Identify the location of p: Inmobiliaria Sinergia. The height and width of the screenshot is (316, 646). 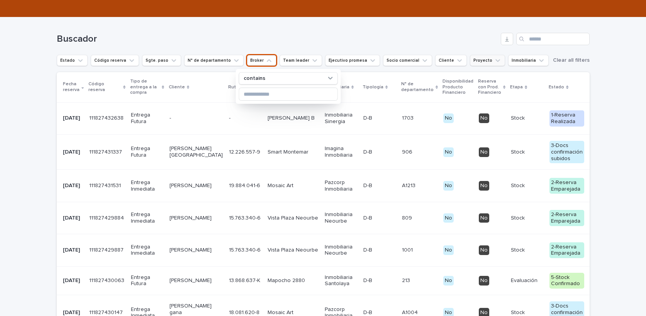
(341, 118).